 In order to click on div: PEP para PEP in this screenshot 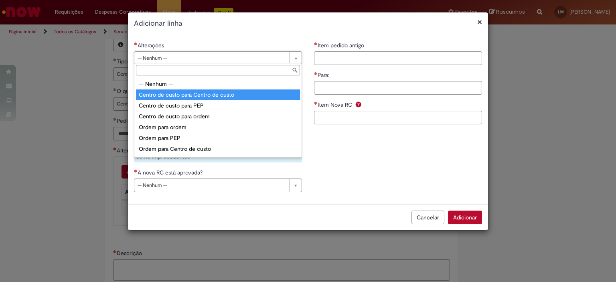, I will do `click(218, 160)`.